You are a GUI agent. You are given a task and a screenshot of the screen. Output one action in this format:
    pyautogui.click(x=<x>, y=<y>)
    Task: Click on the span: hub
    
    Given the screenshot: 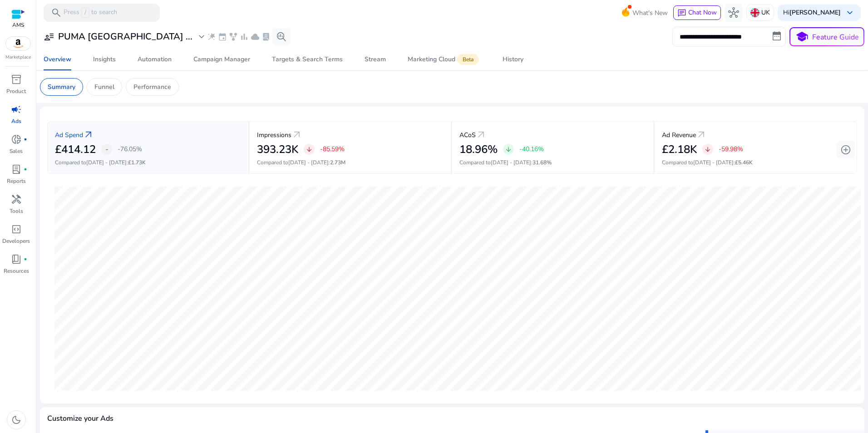 What is the action you would take?
    pyautogui.click(x=734, y=12)
    